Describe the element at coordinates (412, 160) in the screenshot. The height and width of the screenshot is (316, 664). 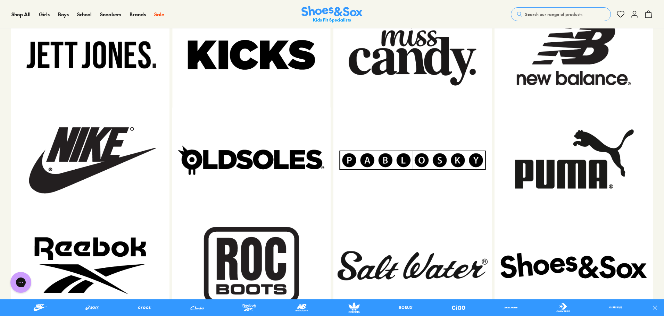
I see `img: PABLOSKY_ed4f996c-d963-4399-ba29-bd38513e869b.png` at that location.